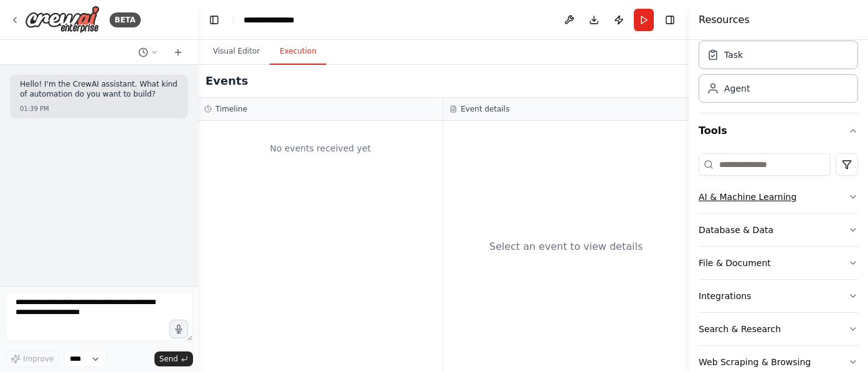 This screenshot has height=372, width=868. Describe the element at coordinates (734, 55) in the screenshot. I see `div: Task` at that location.